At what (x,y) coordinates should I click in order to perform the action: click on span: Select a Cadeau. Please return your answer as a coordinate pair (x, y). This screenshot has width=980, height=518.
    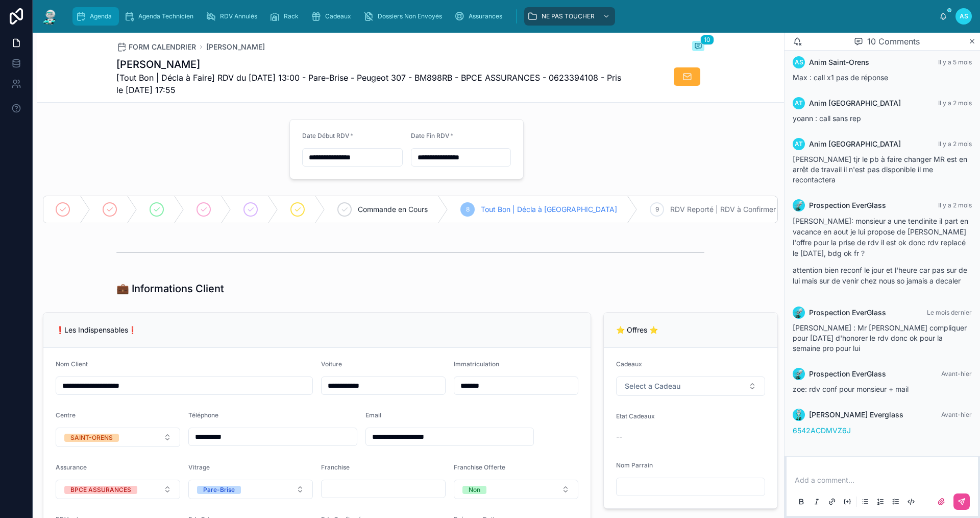
    Looking at the image, I should click on (653, 386).